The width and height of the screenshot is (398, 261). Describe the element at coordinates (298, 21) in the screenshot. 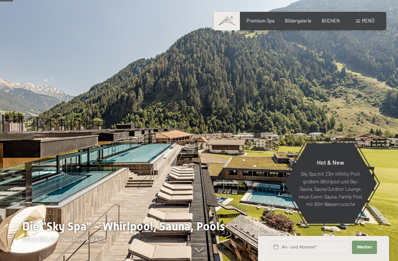

I see `span: Bildergalerie` at that location.